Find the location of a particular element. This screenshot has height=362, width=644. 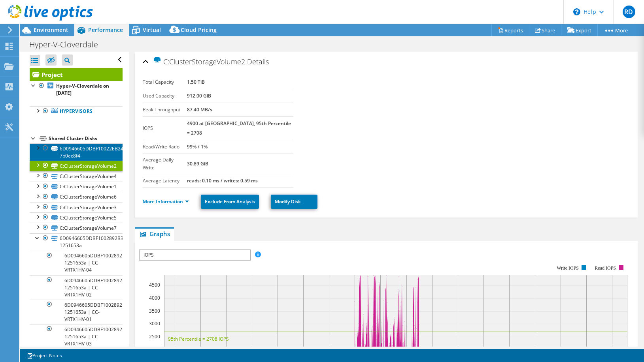

text: 4000 is located at coordinates (155, 298).